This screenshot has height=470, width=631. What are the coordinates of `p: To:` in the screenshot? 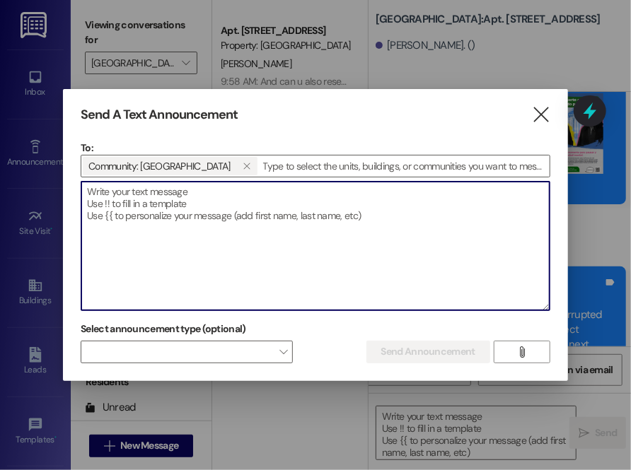 It's located at (315, 148).